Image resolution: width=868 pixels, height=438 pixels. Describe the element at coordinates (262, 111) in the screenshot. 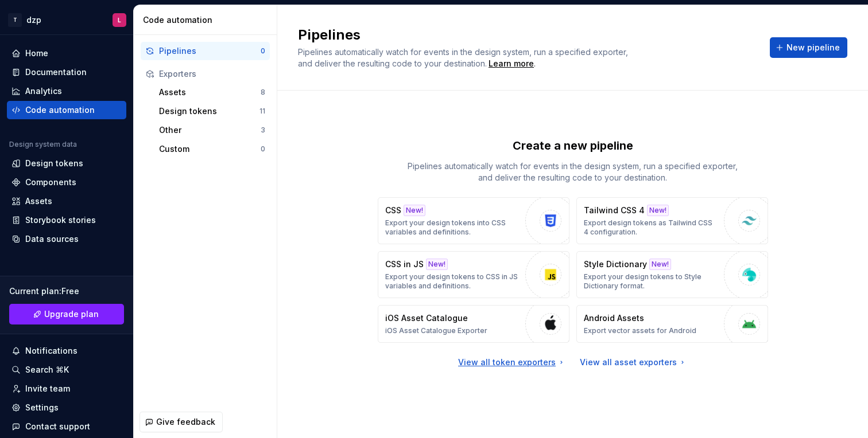

I see `div: 11` at that location.